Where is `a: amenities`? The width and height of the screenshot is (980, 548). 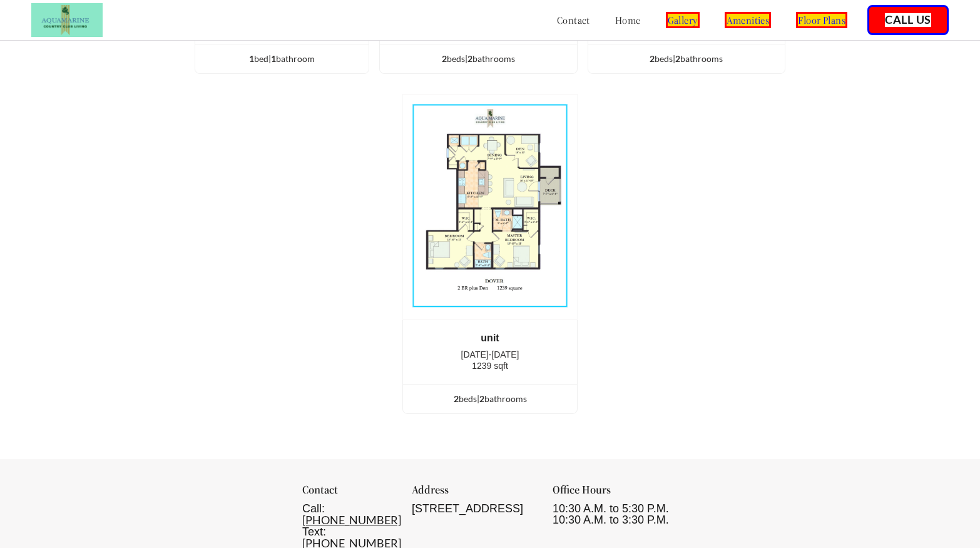
a: amenities is located at coordinates (748, 20).